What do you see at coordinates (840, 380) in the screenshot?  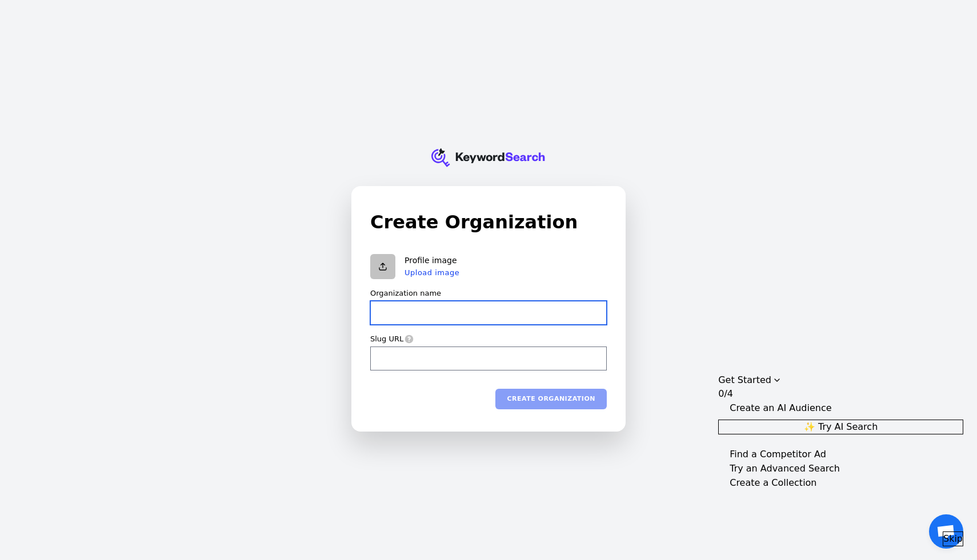 I see `div: Drag to move checklist` at bounding box center [840, 380].